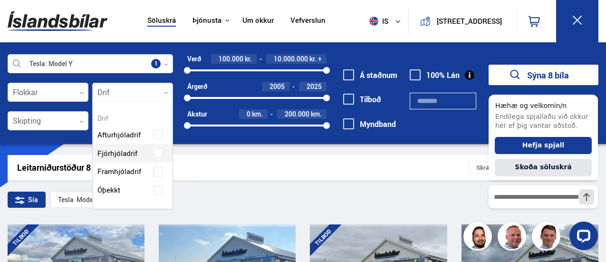 The image size is (606, 262). Describe the element at coordinates (197, 114) in the screenshot. I see `div: Akstur` at that location.